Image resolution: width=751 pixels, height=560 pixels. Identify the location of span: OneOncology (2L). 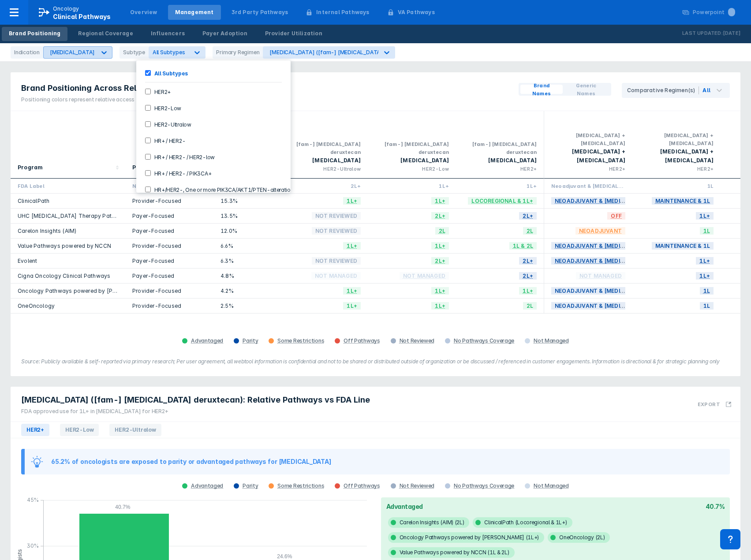
(579, 538).